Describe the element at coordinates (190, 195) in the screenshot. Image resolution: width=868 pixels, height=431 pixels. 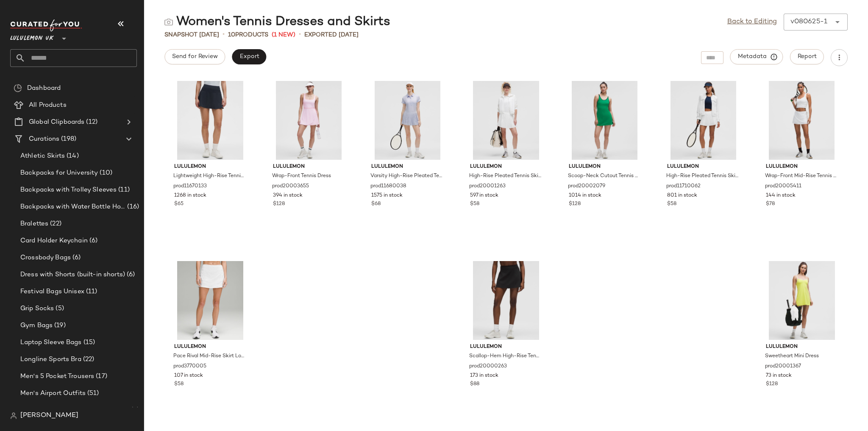
I see `span: 1268 in stock` at that location.